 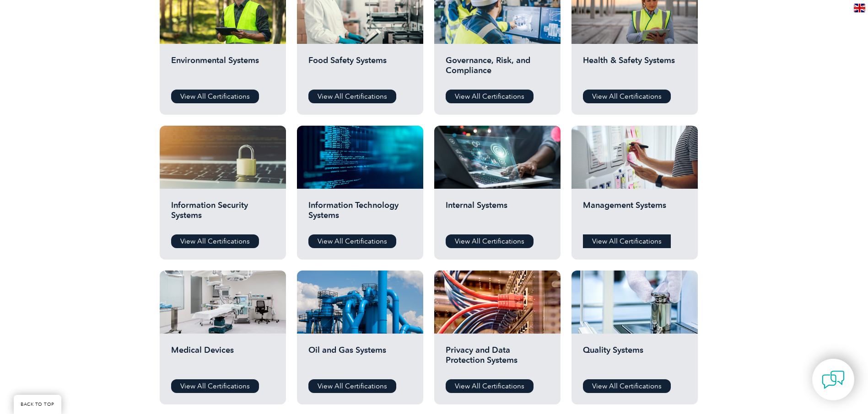 What do you see at coordinates (223, 214) in the screenshot?
I see `h2: Information Security Systems` at bounding box center [223, 214].